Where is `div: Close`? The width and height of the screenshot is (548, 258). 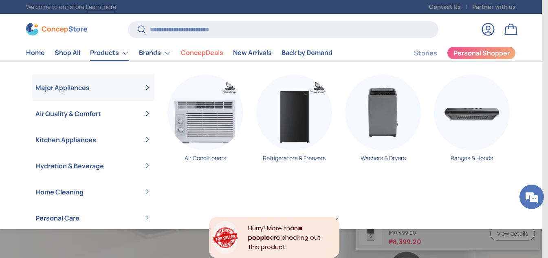 div: Close is located at coordinates (337, 219).